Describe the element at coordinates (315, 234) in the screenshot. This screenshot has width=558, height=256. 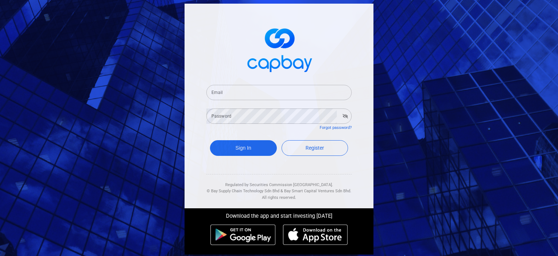
I see `img: ios` at that location.